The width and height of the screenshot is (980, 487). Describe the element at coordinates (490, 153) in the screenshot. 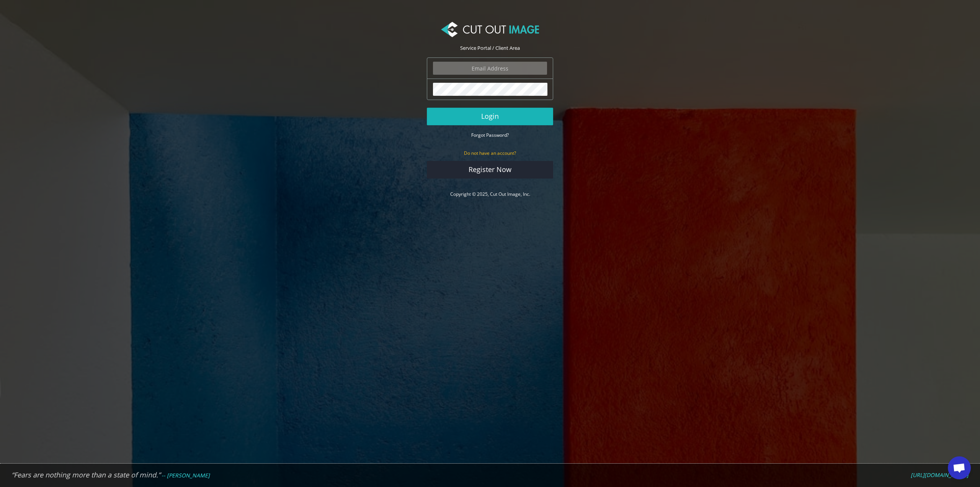

I see `small: Do not have an account?` at that location.